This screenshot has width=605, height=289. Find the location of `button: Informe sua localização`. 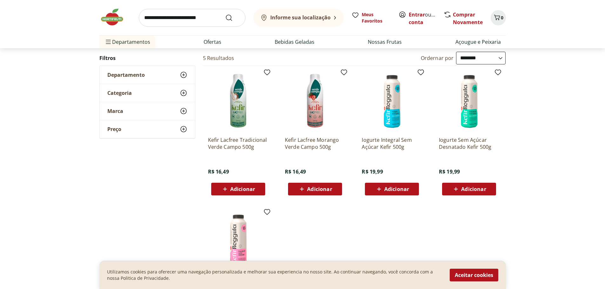

button: Informe sua localização is located at coordinates (299, 18).